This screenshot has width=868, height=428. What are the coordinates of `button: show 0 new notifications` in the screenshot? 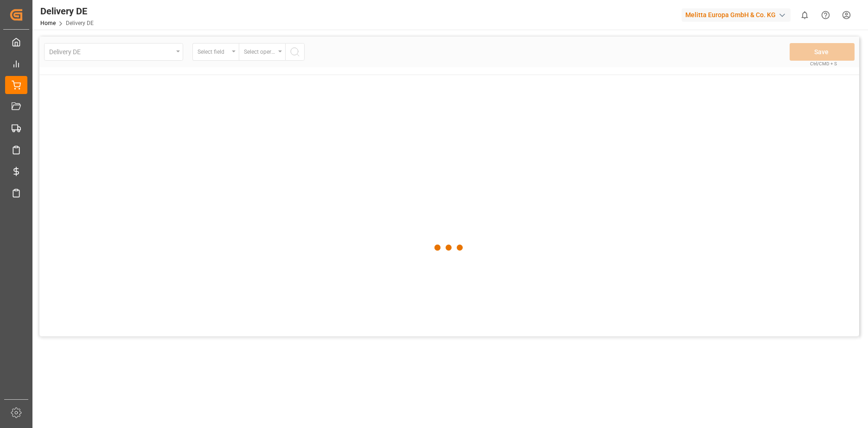 It's located at (805, 15).